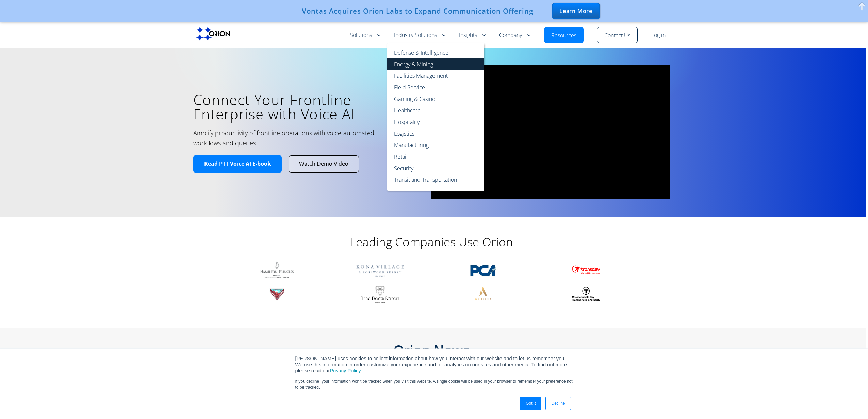 The width and height of the screenshot is (868, 419). Describe the element at coordinates (237, 164) in the screenshot. I see `a: Read PTT Voice AI E-book` at that location.